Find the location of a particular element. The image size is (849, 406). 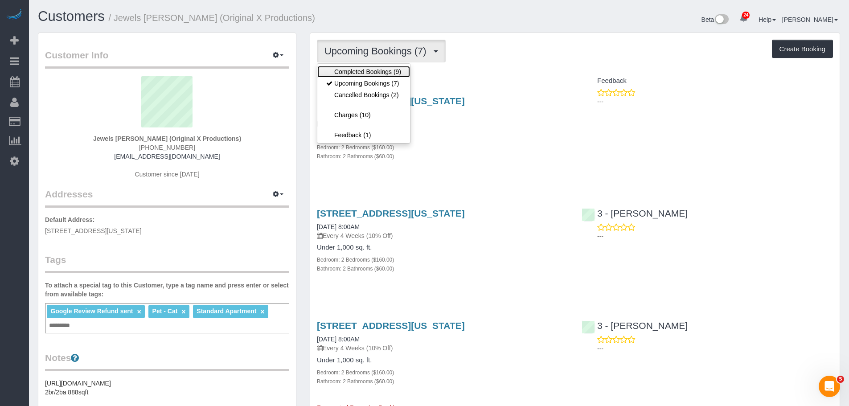

span: Upcoming Bookings (7) is located at coordinates (377, 51).